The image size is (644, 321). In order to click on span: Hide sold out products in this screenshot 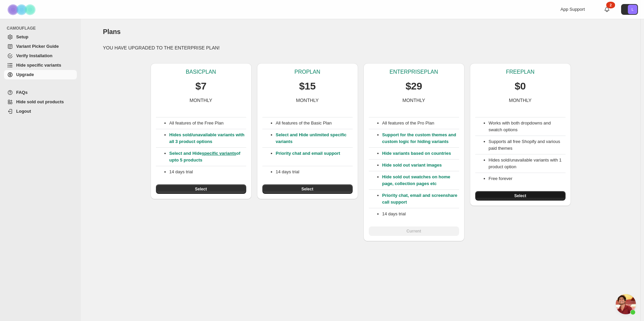, I will do `click(40, 102)`.